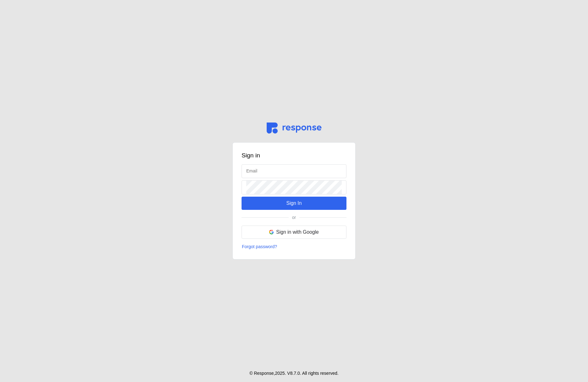 The height and width of the screenshot is (382, 588). What do you see at coordinates (294, 232) in the screenshot?
I see `button: Sign in with Google` at bounding box center [294, 232].